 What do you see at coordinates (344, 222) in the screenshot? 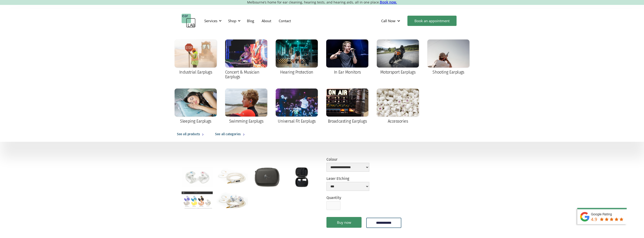
I see `a: Buy now` at bounding box center [344, 222].